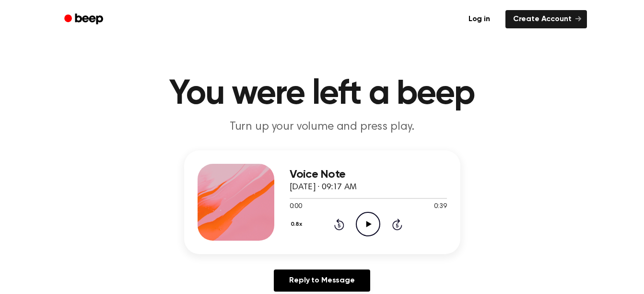 The image size is (644, 294). What do you see at coordinates (546, 19) in the screenshot?
I see `a: Create Account` at bounding box center [546, 19].